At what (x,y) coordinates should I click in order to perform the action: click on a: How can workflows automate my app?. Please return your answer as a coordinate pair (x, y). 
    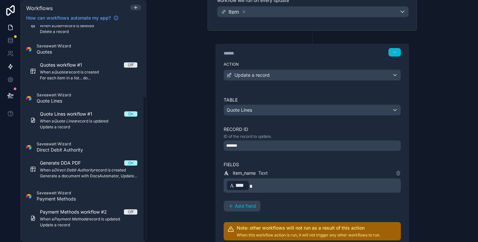
    Looking at the image, I should click on (72, 18).